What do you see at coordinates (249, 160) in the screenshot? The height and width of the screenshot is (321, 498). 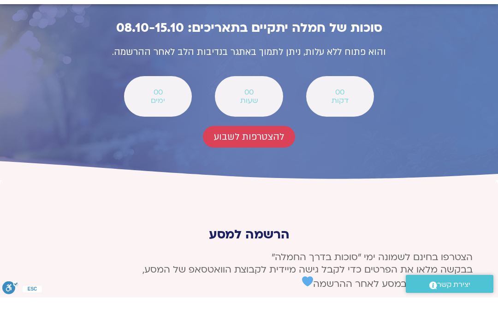 I see `span: להצטרפות לשבוע` at bounding box center [249, 160].